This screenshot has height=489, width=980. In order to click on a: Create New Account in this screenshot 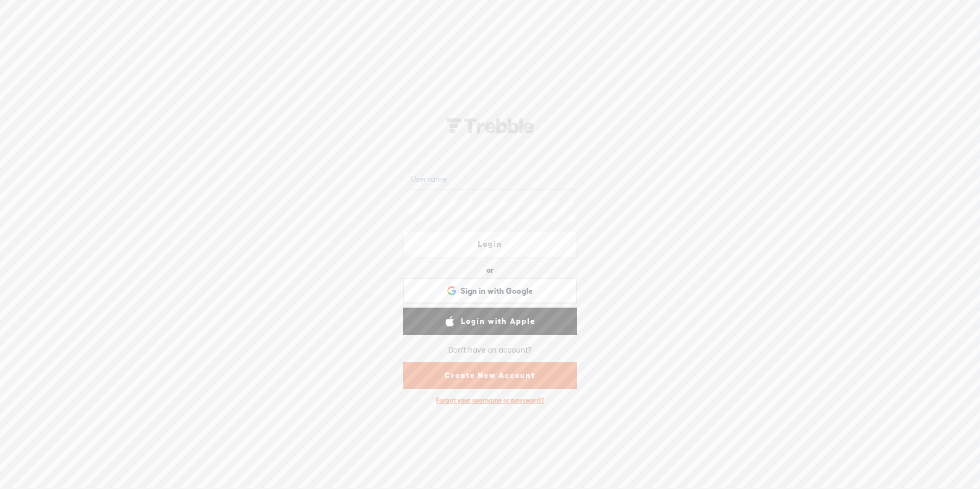, I will do `click(490, 375)`.